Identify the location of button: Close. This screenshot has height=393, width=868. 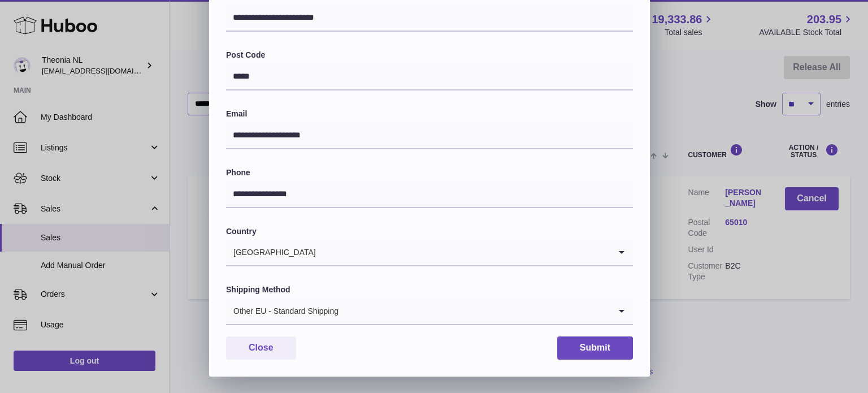
(261, 348).